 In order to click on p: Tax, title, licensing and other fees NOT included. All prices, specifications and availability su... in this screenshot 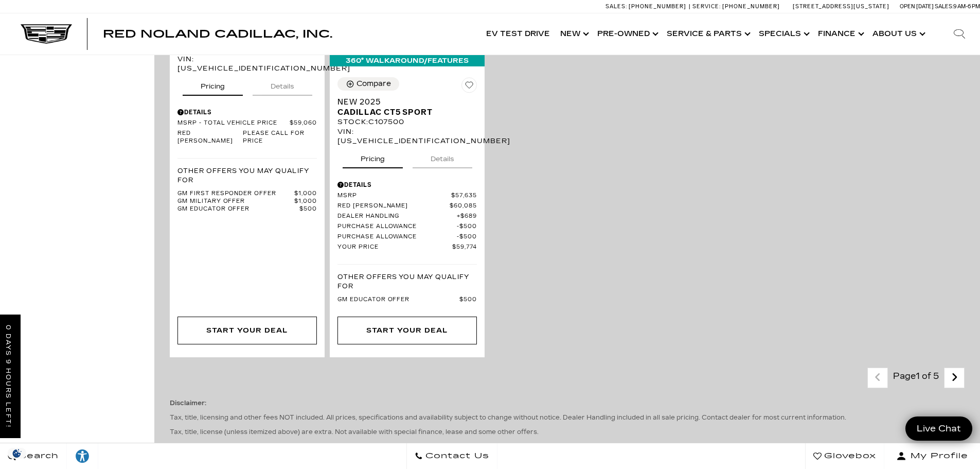, I will do `click(567, 418)`.